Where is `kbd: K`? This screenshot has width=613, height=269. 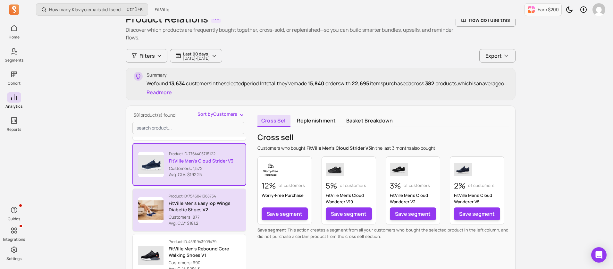 kbd: K is located at coordinates (141, 10).